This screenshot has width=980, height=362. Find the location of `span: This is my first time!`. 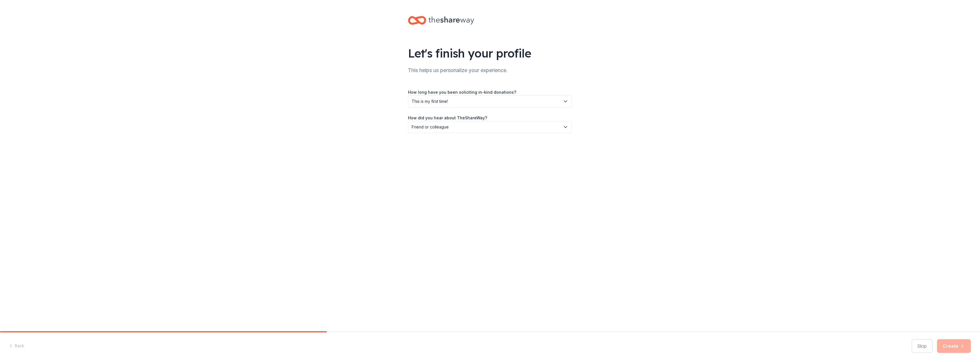

span: This is my first time! is located at coordinates (486, 101).